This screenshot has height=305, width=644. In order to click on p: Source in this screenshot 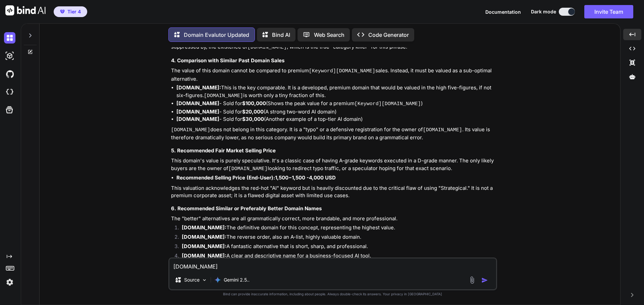, I will do `click(192, 280)`.